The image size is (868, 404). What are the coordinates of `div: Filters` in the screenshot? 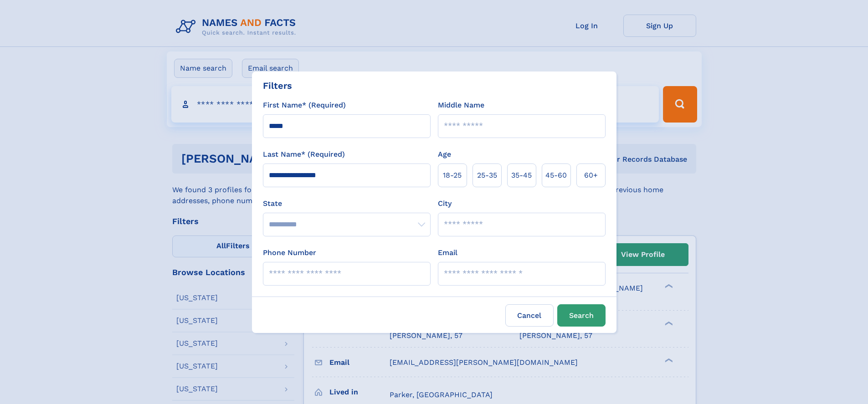 It's located at (278, 85).